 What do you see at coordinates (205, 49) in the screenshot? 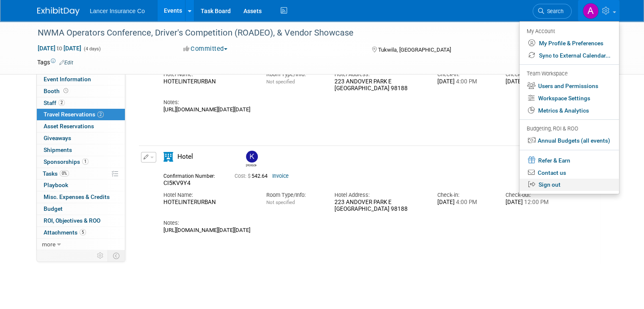
I see `button: Committed` at bounding box center [205, 49].